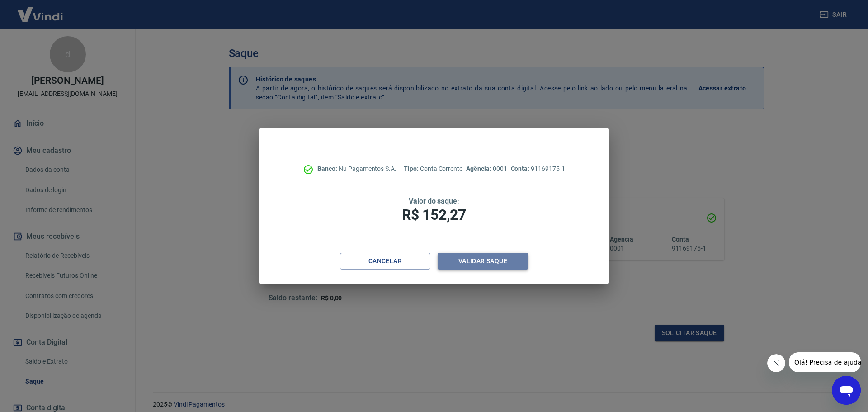  Describe the element at coordinates (434, 214) in the screenshot. I see `span: R$ 152,27` at that location.